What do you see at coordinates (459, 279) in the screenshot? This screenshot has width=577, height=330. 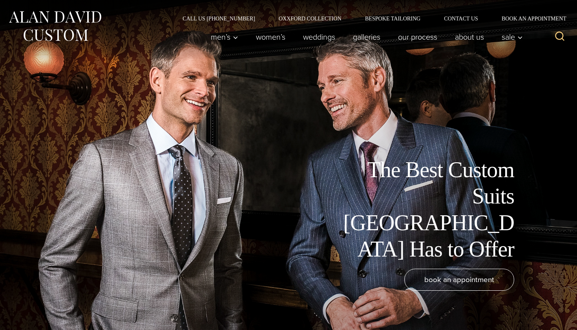 I see `span: book an appointment` at bounding box center [459, 279].